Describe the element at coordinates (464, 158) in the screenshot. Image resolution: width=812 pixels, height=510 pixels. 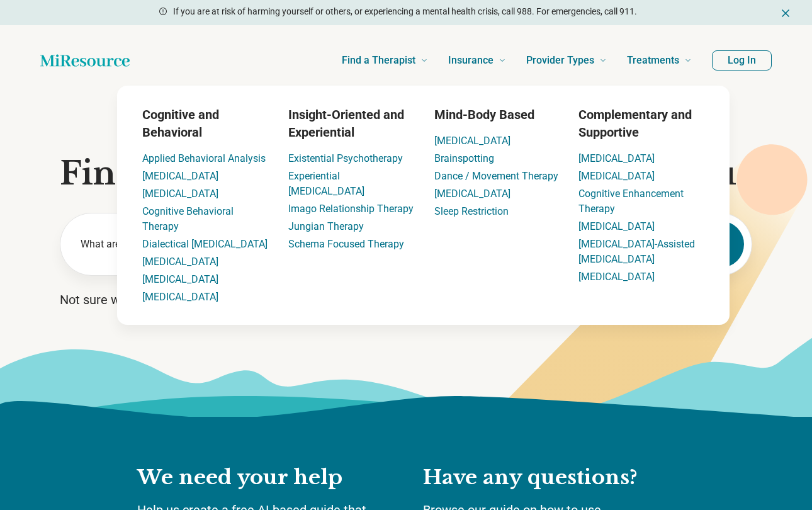
I see `a: Brainspotting` at that location.